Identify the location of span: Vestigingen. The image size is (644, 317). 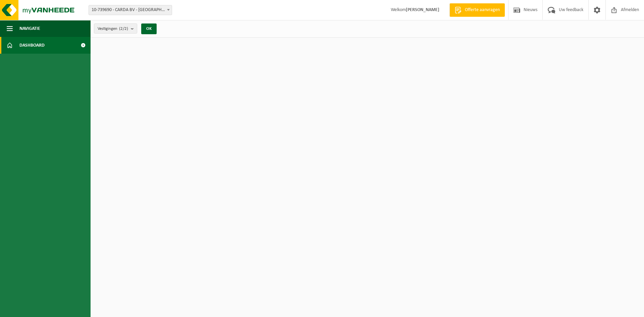
(112, 29).